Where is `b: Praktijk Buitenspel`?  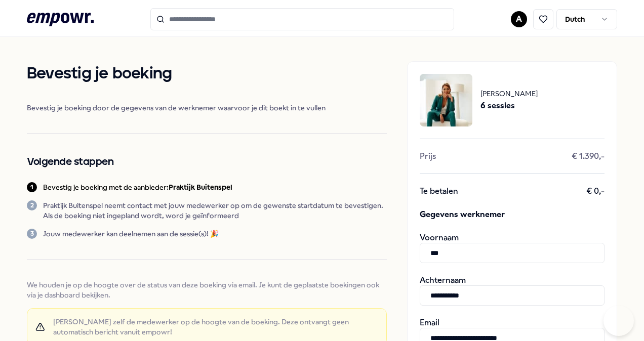
b: Praktijk Buitenspel is located at coordinates (201, 188).